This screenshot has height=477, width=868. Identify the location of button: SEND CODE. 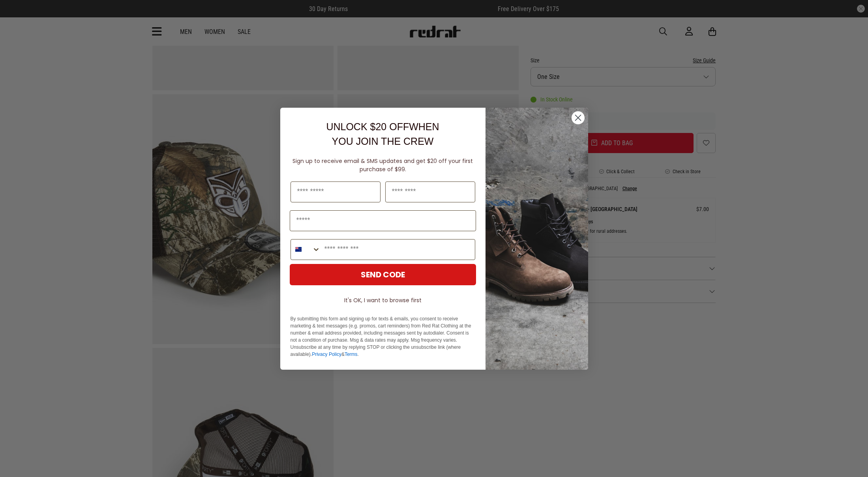
(383, 275).